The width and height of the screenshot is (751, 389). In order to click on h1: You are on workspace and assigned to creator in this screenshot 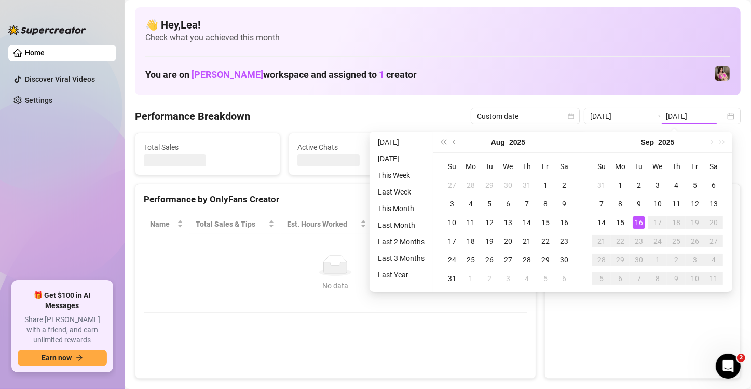, I will do `click(281, 75)`.